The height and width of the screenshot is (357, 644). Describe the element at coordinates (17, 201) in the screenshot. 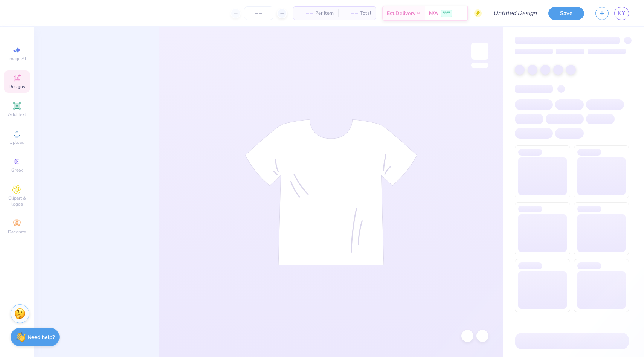

I see `span: Clipart & logos` at that location.